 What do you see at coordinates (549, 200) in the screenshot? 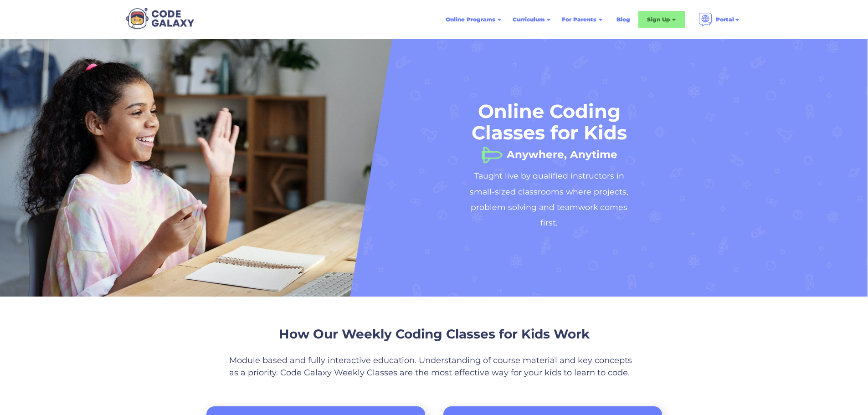
I see `h2: Taught live by qualified instructors in small-sized classrooms where projects, problem solving an...` at bounding box center [549, 200].